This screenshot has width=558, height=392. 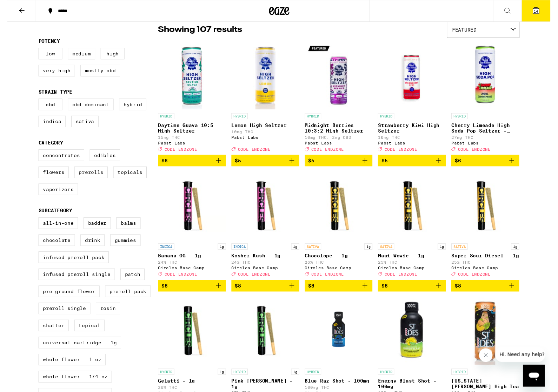 What do you see at coordinates (265, 212) in the screenshot?
I see `img: Circles Base Camp - Kosher Kush - 1g` at bounding box center [265, 212].